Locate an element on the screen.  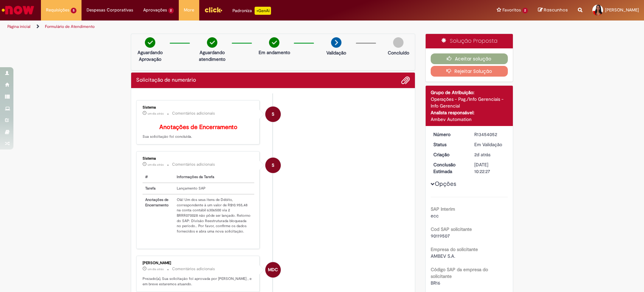
a: Página inicial is located at coordinates (19, 27).